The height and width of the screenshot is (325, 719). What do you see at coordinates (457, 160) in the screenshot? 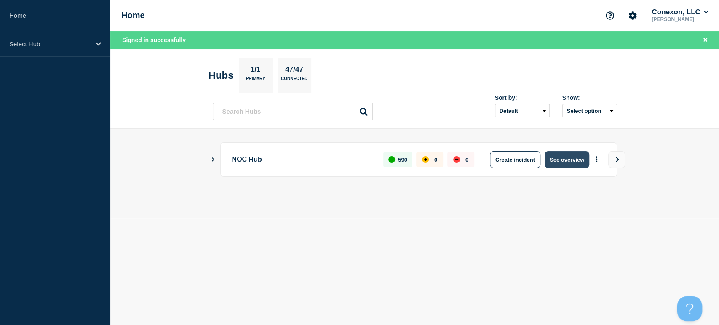
I see `div: down` at bounding box center [457, 160].